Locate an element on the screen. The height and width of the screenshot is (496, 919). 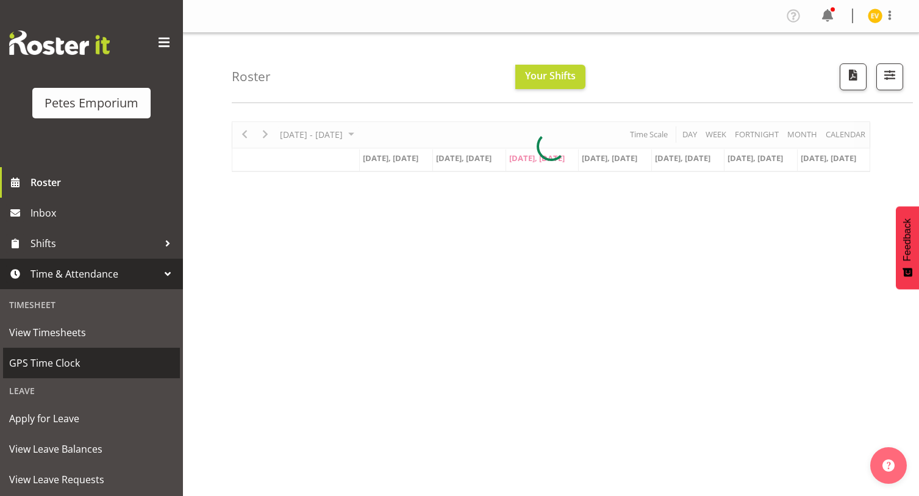
a: GPS Time Clock is located at coordinates (92, 363).